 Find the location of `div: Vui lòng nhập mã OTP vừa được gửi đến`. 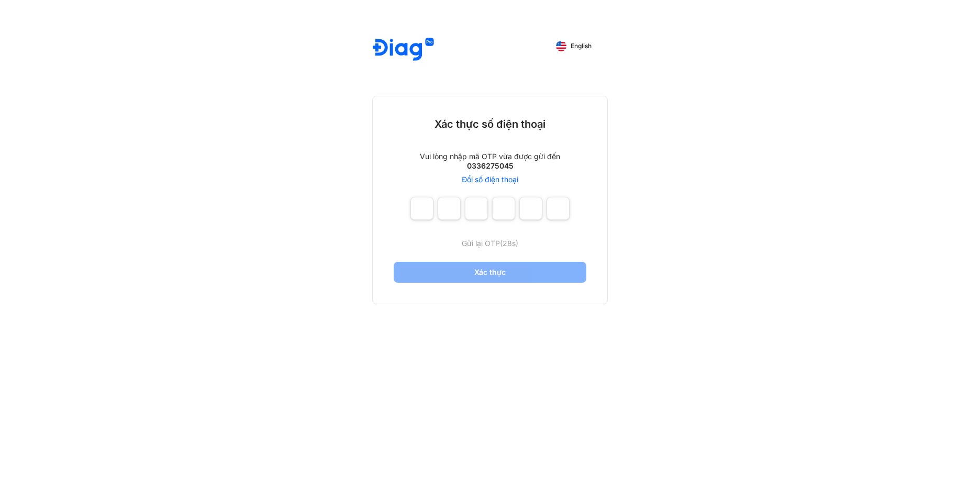

div: Vui lòng nhập mã OTP vừa được gửi đến is located at coordinates (490, 157).